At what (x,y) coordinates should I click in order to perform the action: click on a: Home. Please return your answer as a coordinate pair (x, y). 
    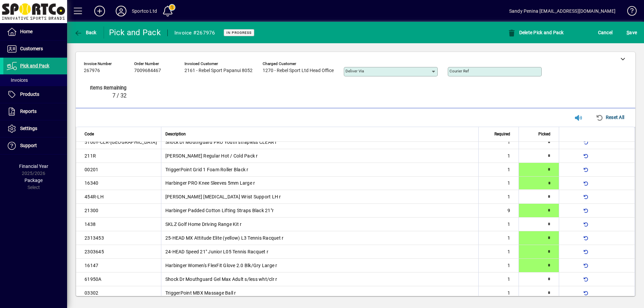
    Looking at the image, I should click on (35, 32).